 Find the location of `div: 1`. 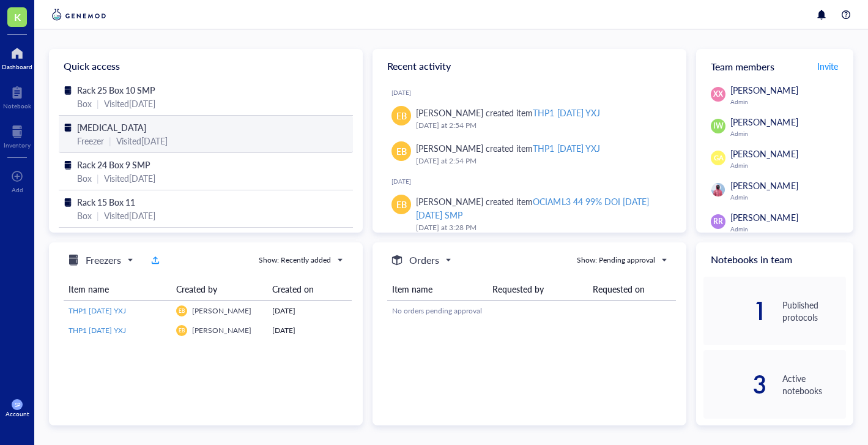

div: 1 is located at coordinates (735, 311).